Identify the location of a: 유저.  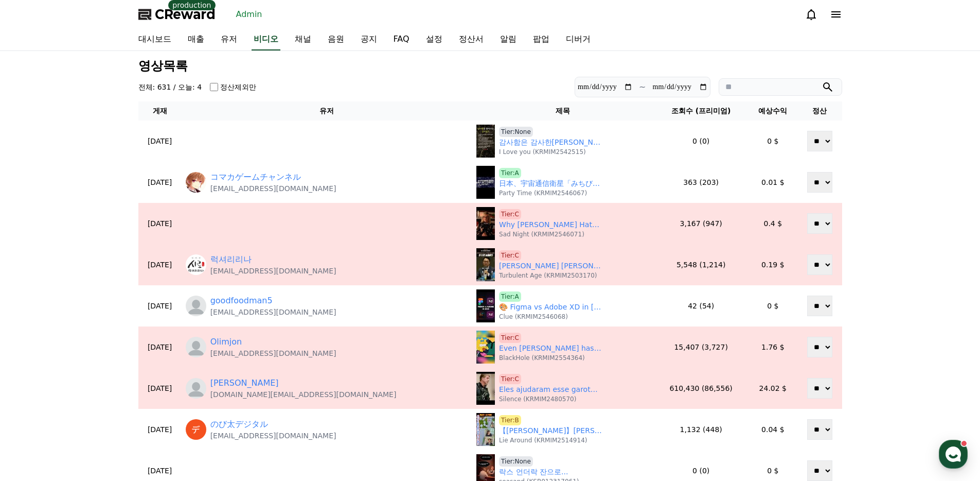
(229, 40).